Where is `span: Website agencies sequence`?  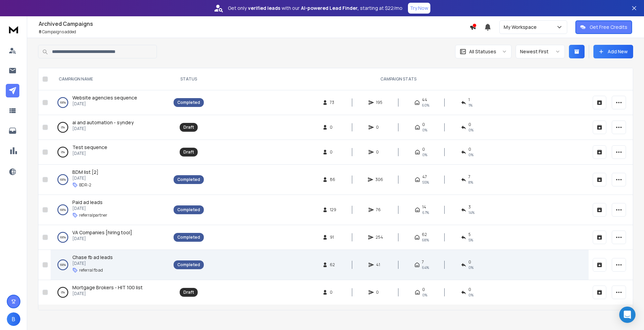 span: Website agencies sequence is located at coordinates (105, 97).